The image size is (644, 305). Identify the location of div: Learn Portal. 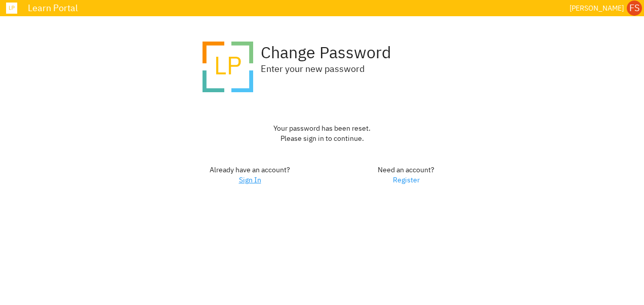
(294, 8).